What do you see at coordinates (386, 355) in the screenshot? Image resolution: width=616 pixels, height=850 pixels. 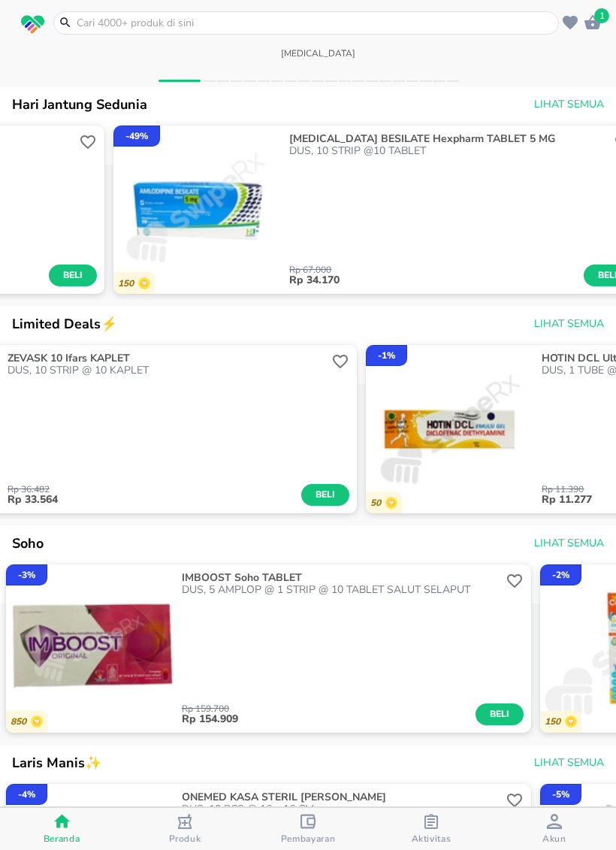 I see `p: - 1 %` at bounding box center [386, 355].